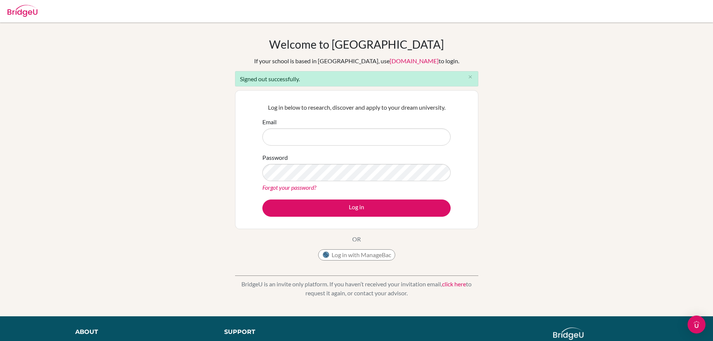 This screenshot has height=341, width=713. Describe the element at coordinates (275, 158) in the screenshot. I see `label: Password` at that location.